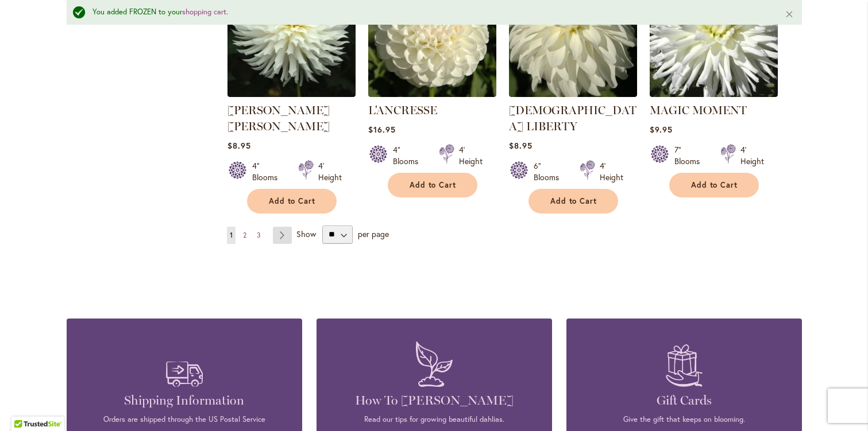 The image size is (868, 431). Describe the element at coordinates (684, 420) in the screenshot. I see `p: Give the gift that keeps on blooming.` at that location.